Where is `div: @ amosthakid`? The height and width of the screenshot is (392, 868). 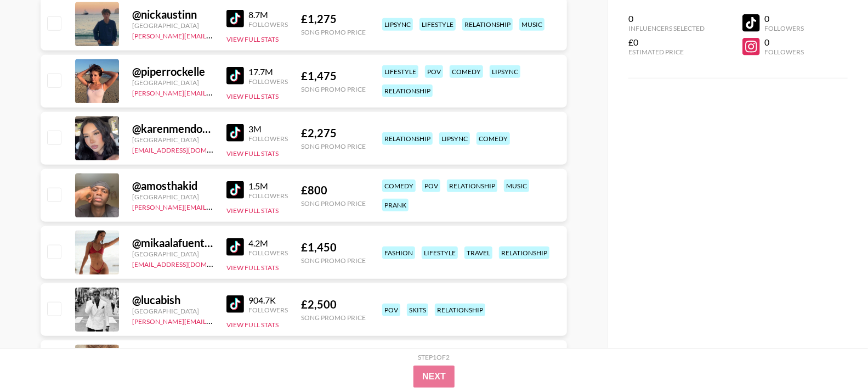 div: @ amosthakid is located at coordinates (172, 186).